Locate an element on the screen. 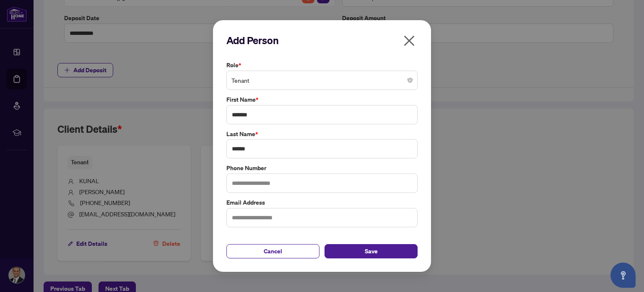  span: Tenant is located at coordinates (322, 80).